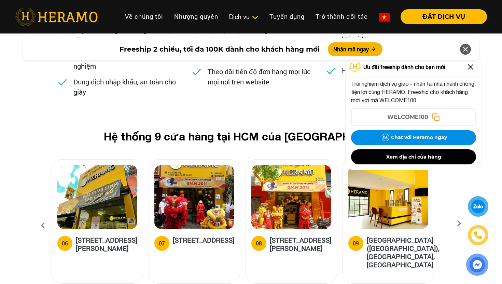 Image resolution: width=502 pixels, height=284 pixels. I want to click on a: Về chúng tôi, so click(144, 16).